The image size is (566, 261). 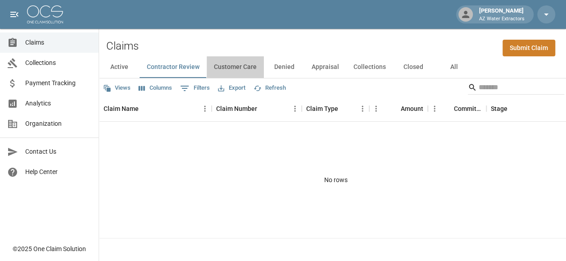 What do you see at coordinates (529, 48) in the screenshot?
I see `a: Submit Claim` at bounding box center [529, 48].